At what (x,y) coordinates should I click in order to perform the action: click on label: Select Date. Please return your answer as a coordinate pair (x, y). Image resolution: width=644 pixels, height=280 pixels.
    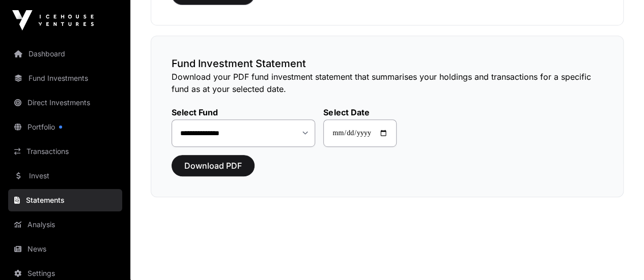
    Looking at the image, I should click on (360, 113).